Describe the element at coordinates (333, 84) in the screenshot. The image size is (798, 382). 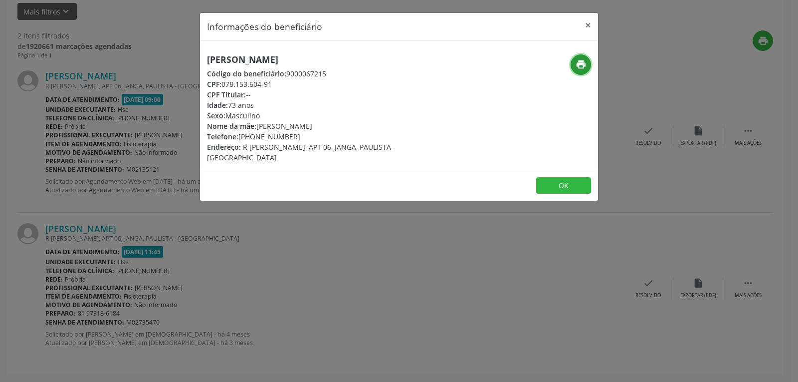
I see `div: 078.153.604-91` at that location.